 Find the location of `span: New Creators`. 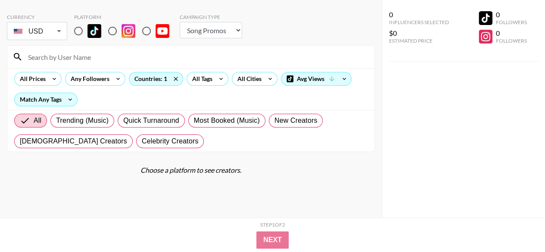

span: New Creators is located at coordinates (296, 121).